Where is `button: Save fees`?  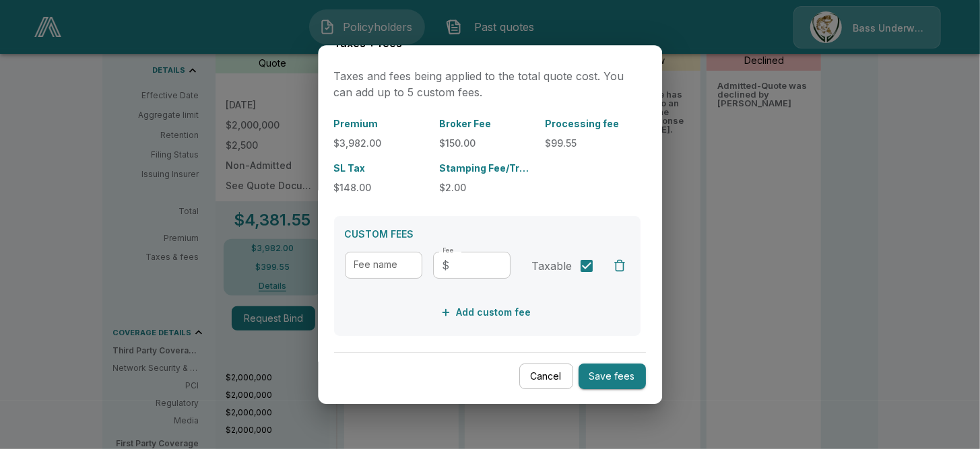
button: Save fees is located at coordinates (612, 376).